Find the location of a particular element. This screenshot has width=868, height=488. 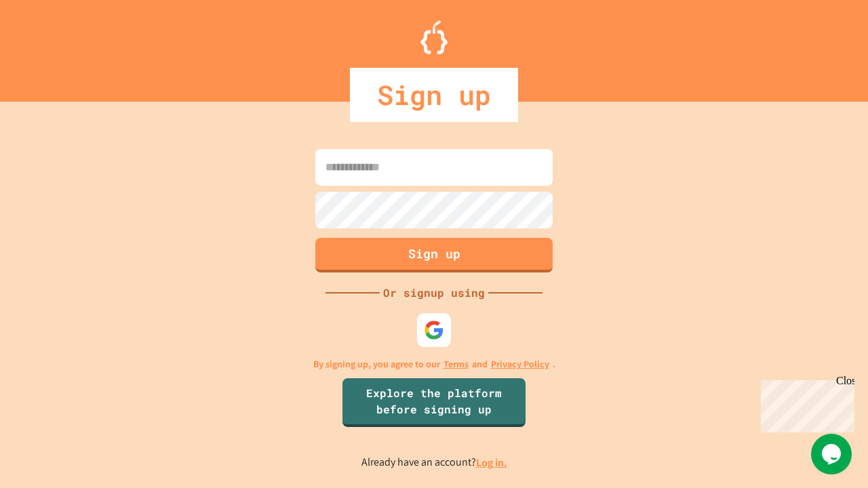

button: Sign up is located at coordinates (434, 255).